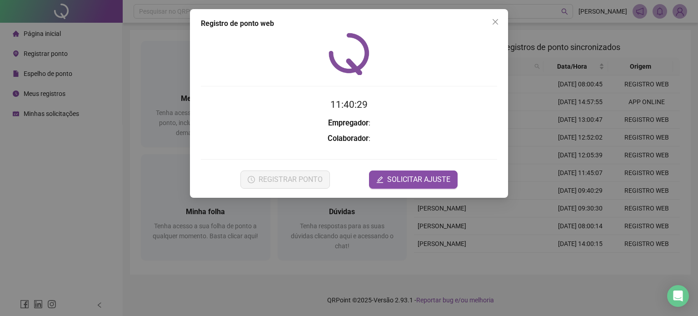 The width and height of the screenshot is (698, 316). I want to click on strong: Empregador, so click(348, 123).